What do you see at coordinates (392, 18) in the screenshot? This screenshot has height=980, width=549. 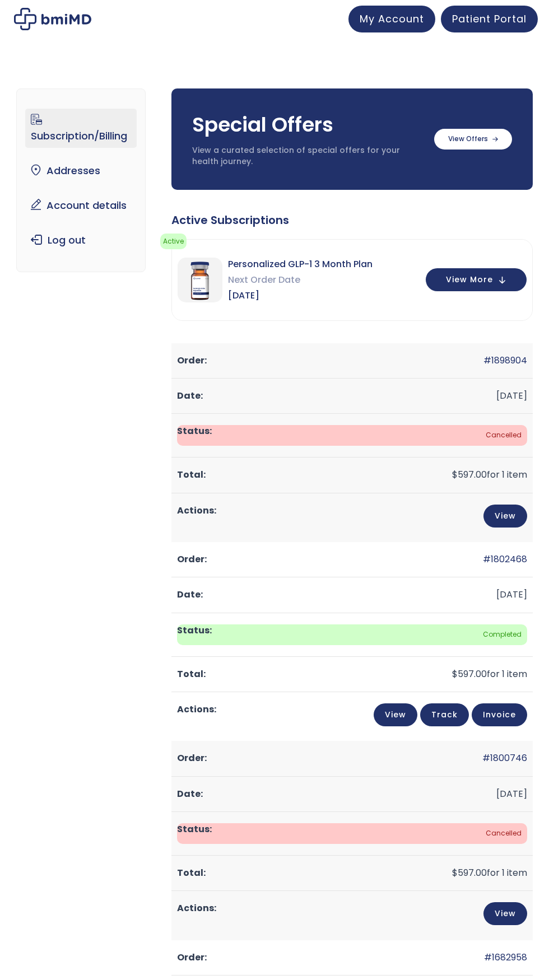 I see `span: My Account` at bounding box center [392, 18].